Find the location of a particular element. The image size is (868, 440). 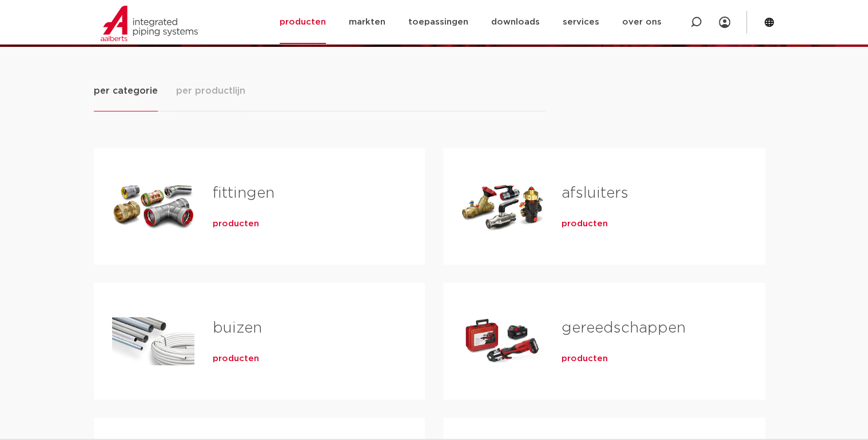

a: gereedschappen is located at coordinates (623, 329).